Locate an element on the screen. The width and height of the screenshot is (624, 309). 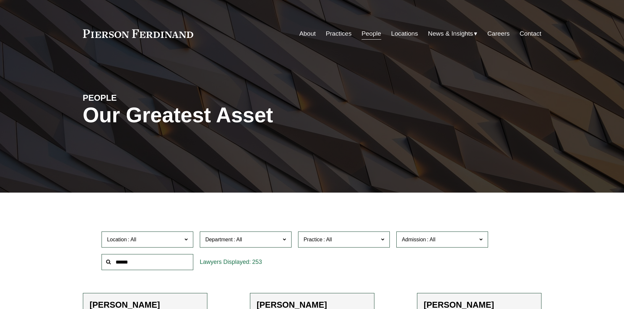
a: Locations is located at coordinates (404, 34).